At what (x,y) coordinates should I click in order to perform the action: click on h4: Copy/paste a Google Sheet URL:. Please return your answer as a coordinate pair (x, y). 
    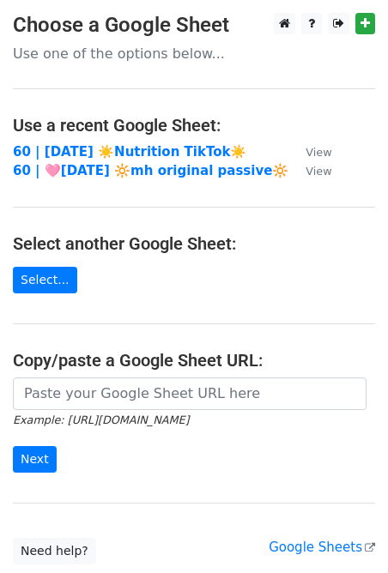
    Looking at the image, I should click on (194, 360).